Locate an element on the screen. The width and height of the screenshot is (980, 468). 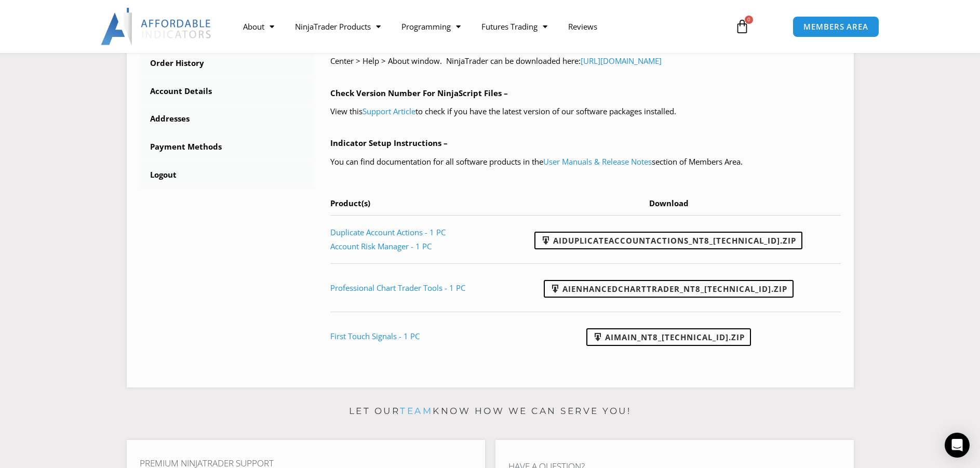
a: Payment Methods is located at coordinates (228, 147).